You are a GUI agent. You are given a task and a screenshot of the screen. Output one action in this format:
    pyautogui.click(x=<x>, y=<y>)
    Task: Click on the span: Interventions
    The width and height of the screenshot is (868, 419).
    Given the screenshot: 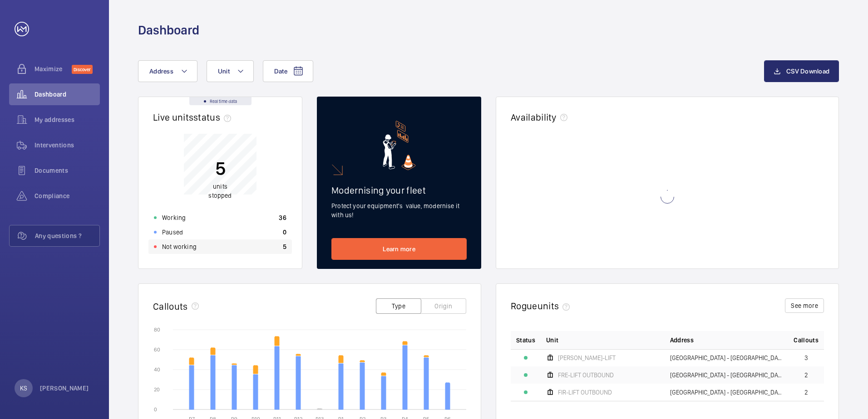 What is the action you would take?
    pyautogui.click(x=68, y=145)
    